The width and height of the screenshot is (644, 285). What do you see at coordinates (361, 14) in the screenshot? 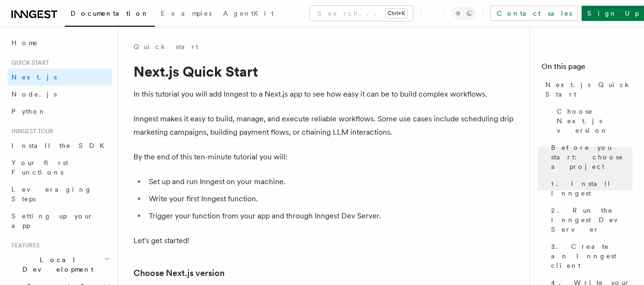
I see `button: Search...Ctrl+K` at bounding box center [361, 14].